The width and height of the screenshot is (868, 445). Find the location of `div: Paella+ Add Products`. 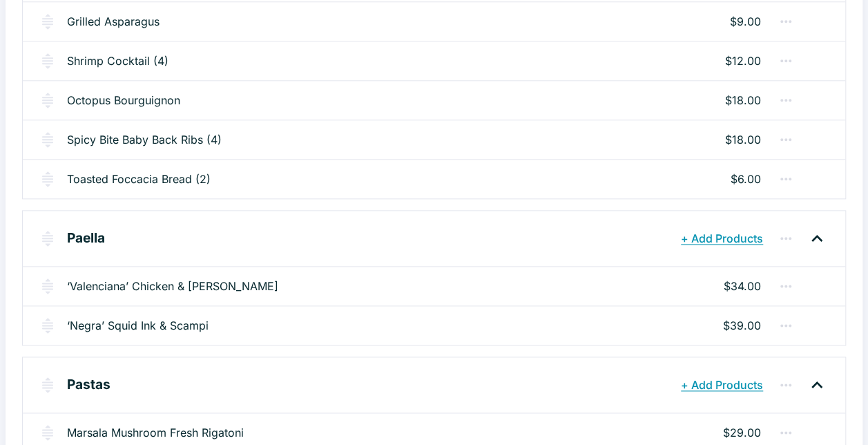

div: Paella+ Add Products is located at coordinates (434, 238).